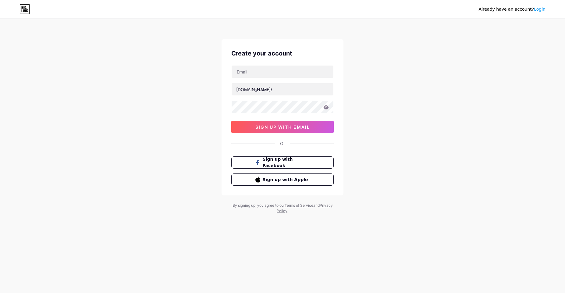  What do you see at coordinates (283, 53) in the screenshot?
I see `div: Create your account` at bounding box center [283, 53].